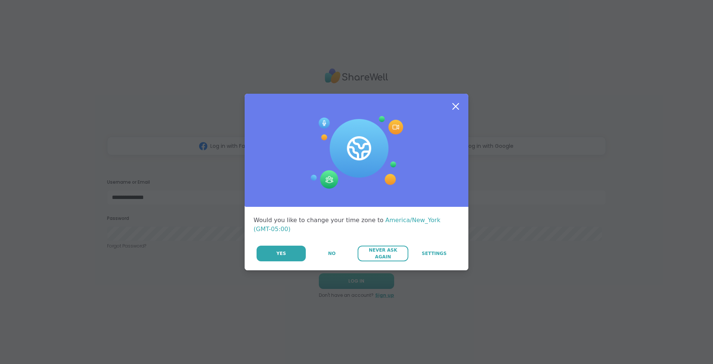 Image resolution: width=713 pixels, height=364 pixels. I want to click on span: No, so click(332, 253).